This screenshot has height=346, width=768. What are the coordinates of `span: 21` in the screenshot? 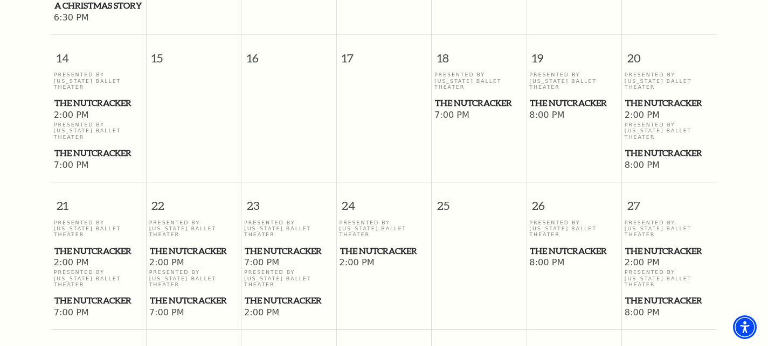 It's located at (99, 201).